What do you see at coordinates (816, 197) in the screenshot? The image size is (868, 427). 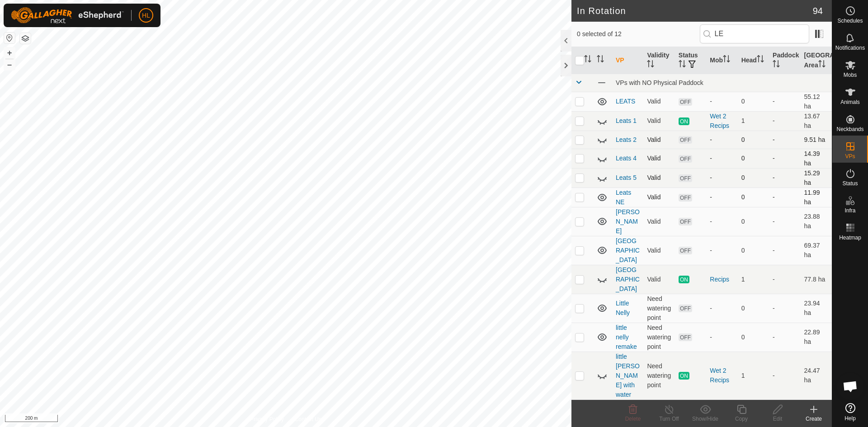 I see `td: 11.99 ha` at bounding box center [816, 197].